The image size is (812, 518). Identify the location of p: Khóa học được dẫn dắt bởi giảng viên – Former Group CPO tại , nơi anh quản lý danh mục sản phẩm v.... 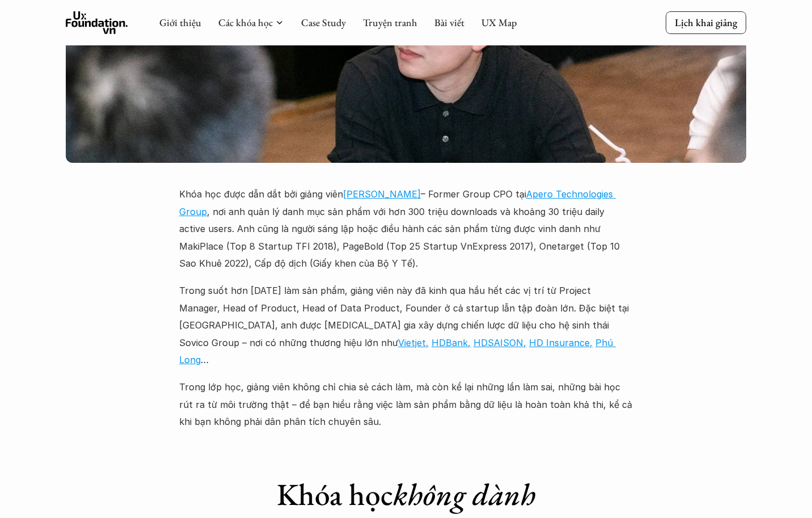
(406, 228).